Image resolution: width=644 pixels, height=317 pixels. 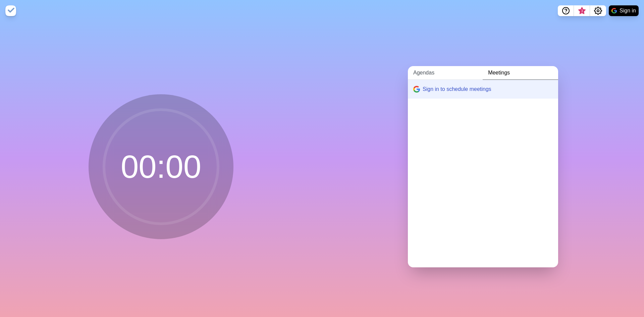 What do you see at coordinates (520, 73) in the screenshot?
I see `a: Meetings` at bounding box center [520, 73].